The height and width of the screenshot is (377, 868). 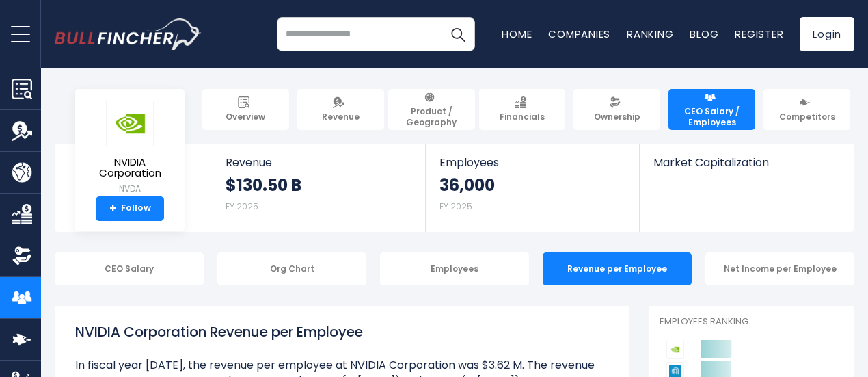 I want to click on a: Revenue, so click(x=340, y=109).